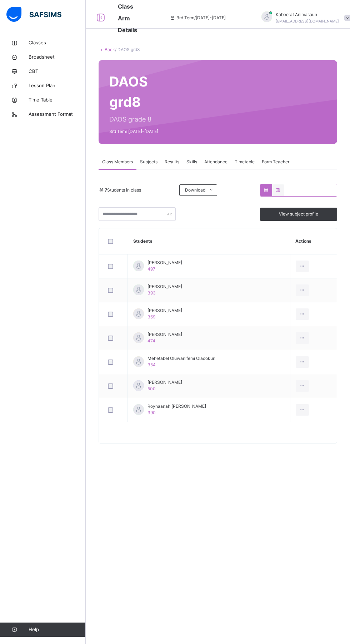 The image size is (350, 644). What do you see at coordinates (34, 14) in the screenshot?
I see `img: safsims` at bounding box center [34, 14].